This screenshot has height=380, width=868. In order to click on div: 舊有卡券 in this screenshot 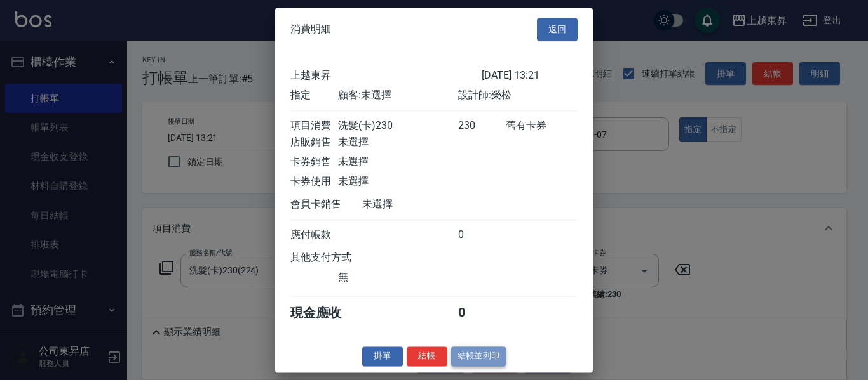, I will do `click(541, 126)`.